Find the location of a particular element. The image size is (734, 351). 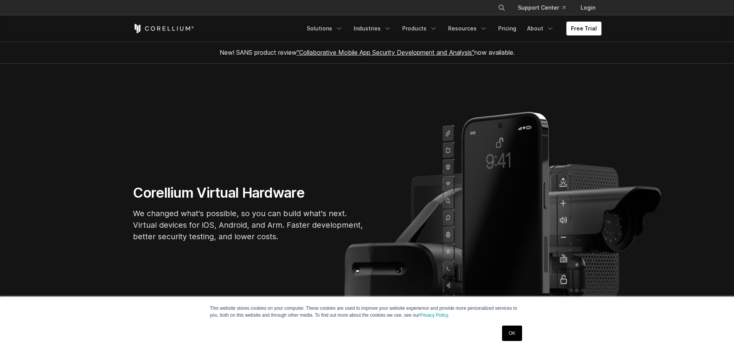

a: Resources is located at coordinates (468, 29).